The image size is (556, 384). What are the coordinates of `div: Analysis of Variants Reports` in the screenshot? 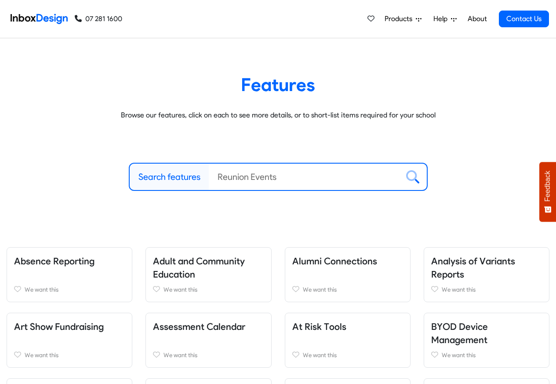 It's located at (486, 274).